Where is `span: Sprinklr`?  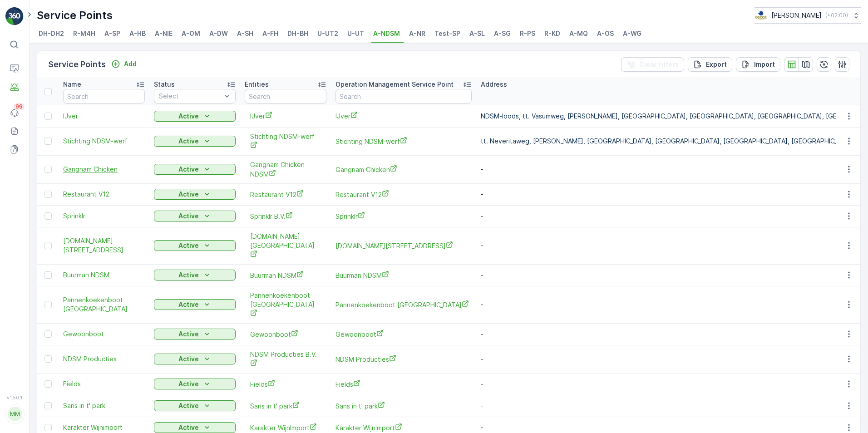
span: Sprinklr is located at coordinates (104, 216).